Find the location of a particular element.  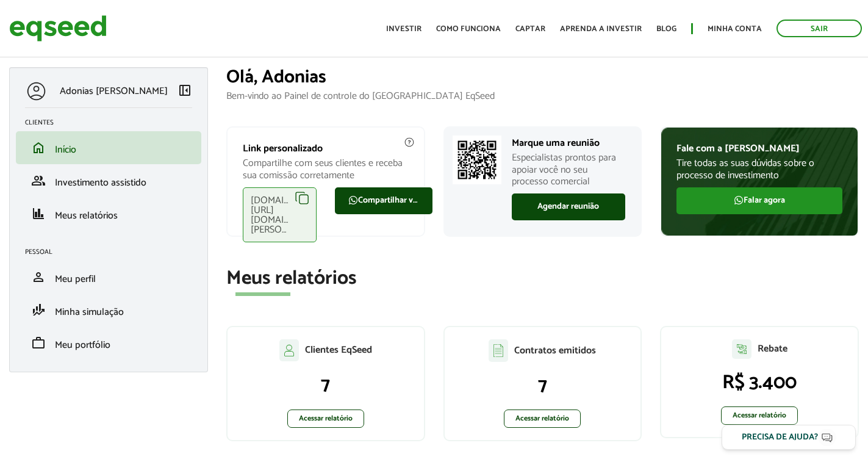

span: Meu perfil is located at coordinates (75, 279).